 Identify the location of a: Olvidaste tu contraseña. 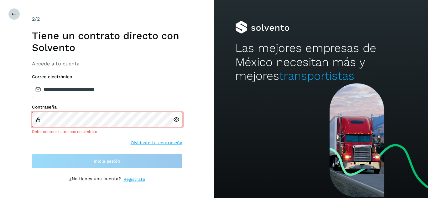
(156, 143).